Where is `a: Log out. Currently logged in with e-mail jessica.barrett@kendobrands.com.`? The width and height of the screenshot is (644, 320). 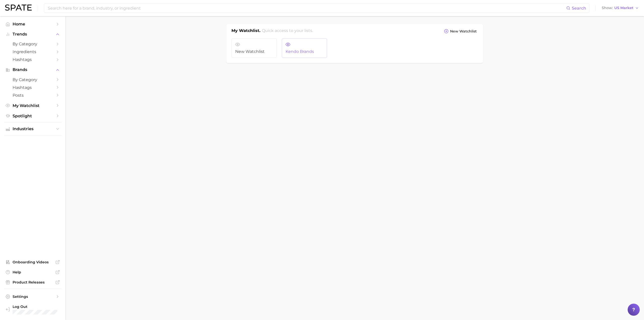 a: Log out. Currently logged in with e-mail jessica.barrett@kendobrands.com. is located at coordinates (33, 309).